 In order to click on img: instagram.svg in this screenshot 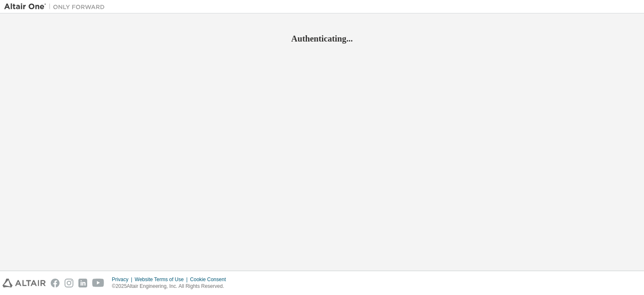, I will do `click(69, 283)`.